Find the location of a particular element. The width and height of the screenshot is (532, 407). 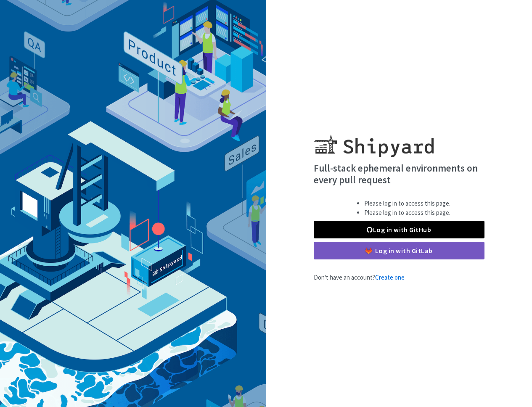

img: Shipyard logo is located at coordinates (373, 141).